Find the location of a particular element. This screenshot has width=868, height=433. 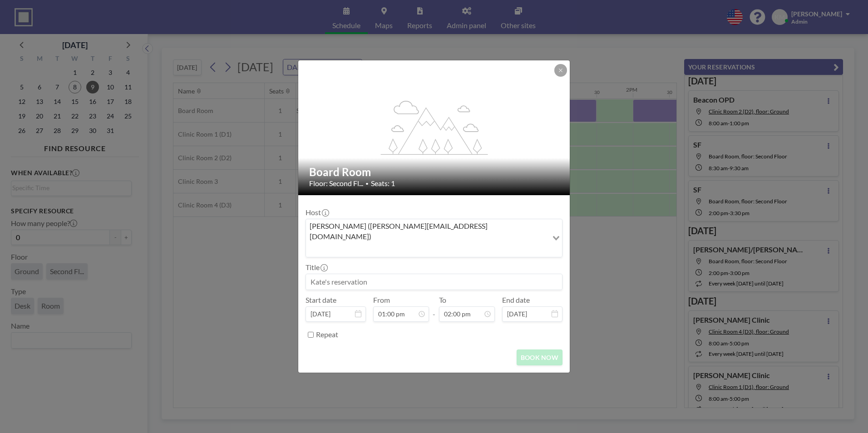

label: Host is located at coordinates (317, 212).